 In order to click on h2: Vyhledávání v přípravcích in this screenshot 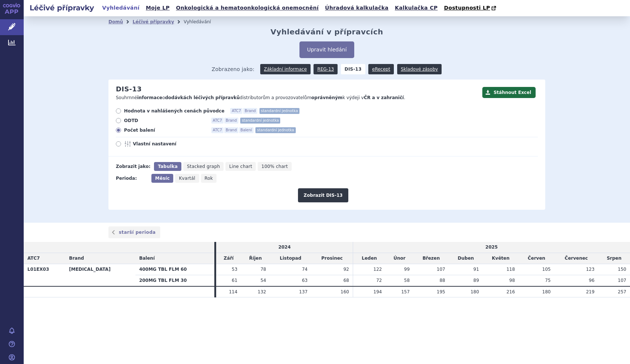, I will do `click(327, 32)`.